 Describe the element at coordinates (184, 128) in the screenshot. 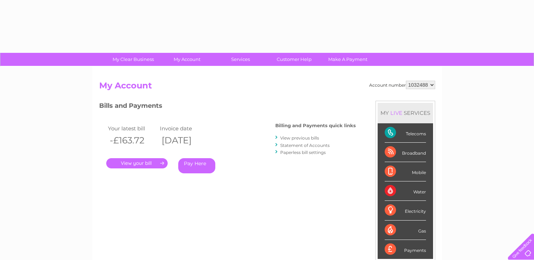

I see `td: Invoice date` at that location.